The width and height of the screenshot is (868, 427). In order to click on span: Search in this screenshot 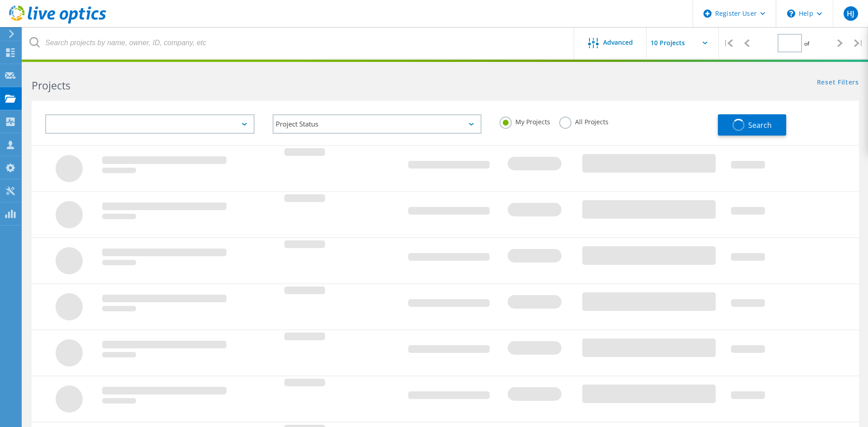, I will do `click(760, 125)`.